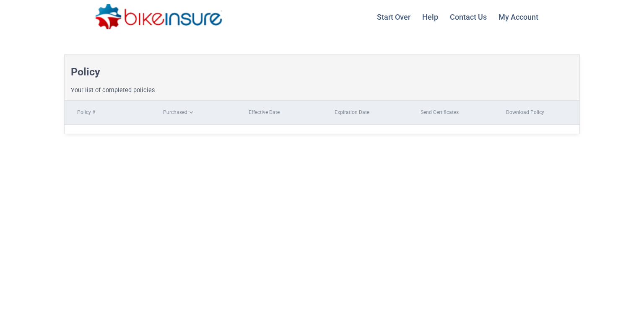 The height and width of the screenshot is (326, 644). What do you see at coordinates (86, 72) in the screenshot?
I see `h1: Policy` at bounding box center [86, 72].